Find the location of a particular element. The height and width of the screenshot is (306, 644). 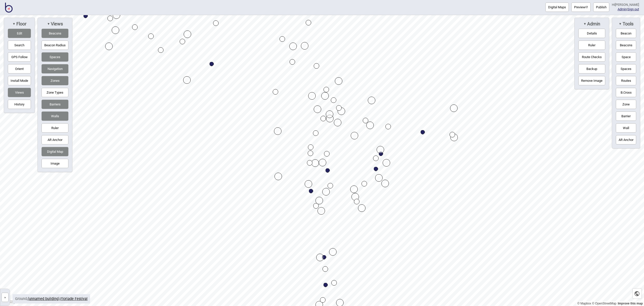

button: Sign out is located at coordinates (633, 9).